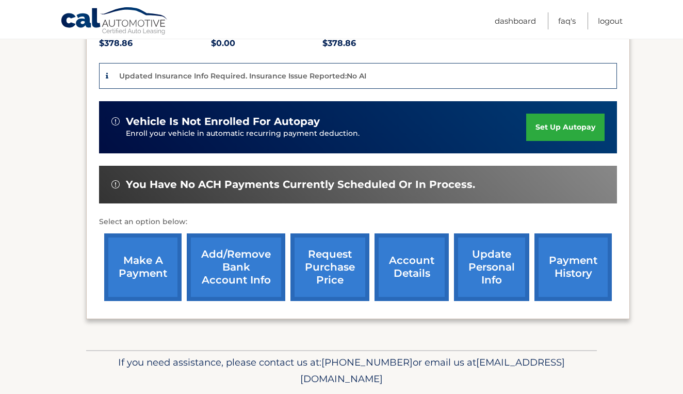 The width and height of the screenshot is (683, 394). Describe the element at coordinates (236, 267) in the screenshot. I see `a: Add/Remove bank account info` at that location.